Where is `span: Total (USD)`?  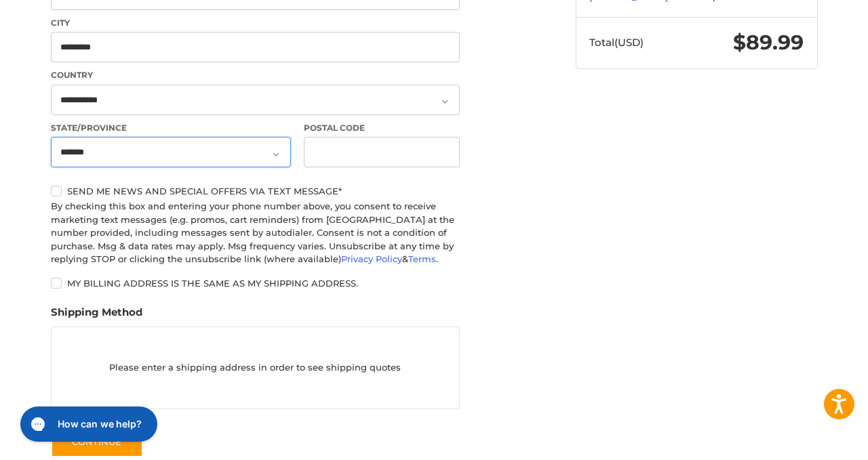 span: Total (USD) is located at coordinates (616, 42).